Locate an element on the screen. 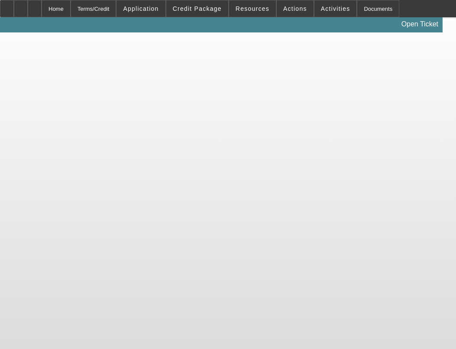 This screenshot has height=349, width=456. a: Open Ticket is located at coordinates (419, 24).